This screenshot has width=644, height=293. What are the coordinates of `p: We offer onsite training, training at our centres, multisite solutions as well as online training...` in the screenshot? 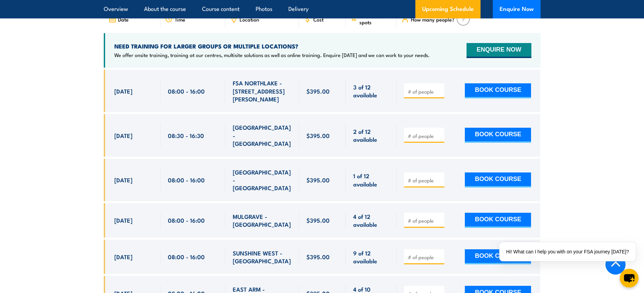 It's located at (272, 55).